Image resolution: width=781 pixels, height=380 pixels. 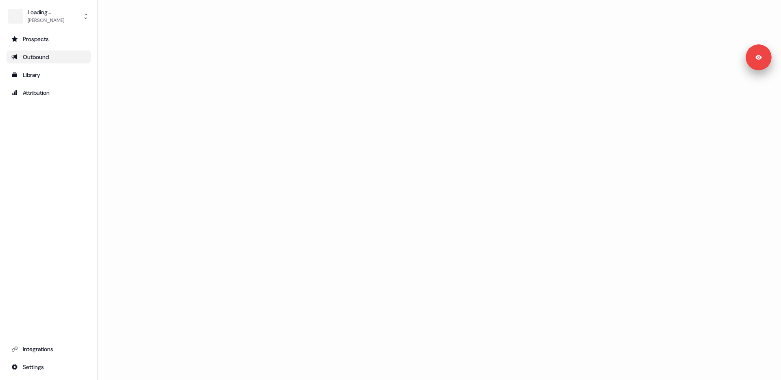 What do you see at coordinates (48, 93) in the screenshot?
I see `a: Go to attribution` at bounding box center [48, 93].